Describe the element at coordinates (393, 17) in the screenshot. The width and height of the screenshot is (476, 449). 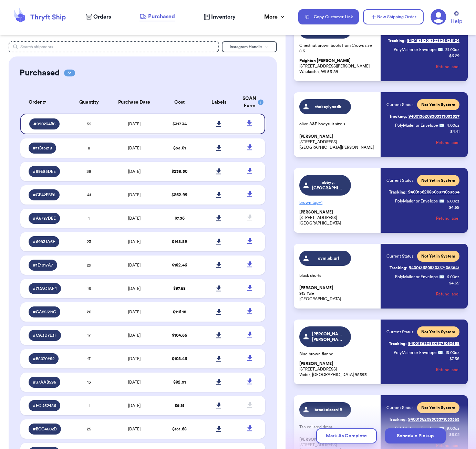
I see `button: New Shipping Order` at that location.